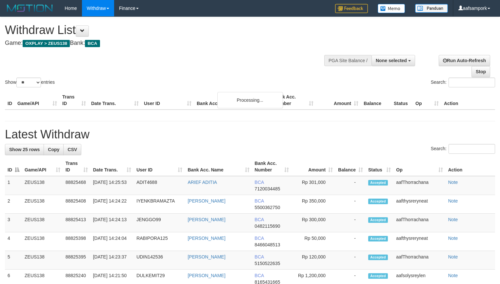 This screenshot has height=284, width=500. I want to click on th: Trans ID, so click(74, 100).